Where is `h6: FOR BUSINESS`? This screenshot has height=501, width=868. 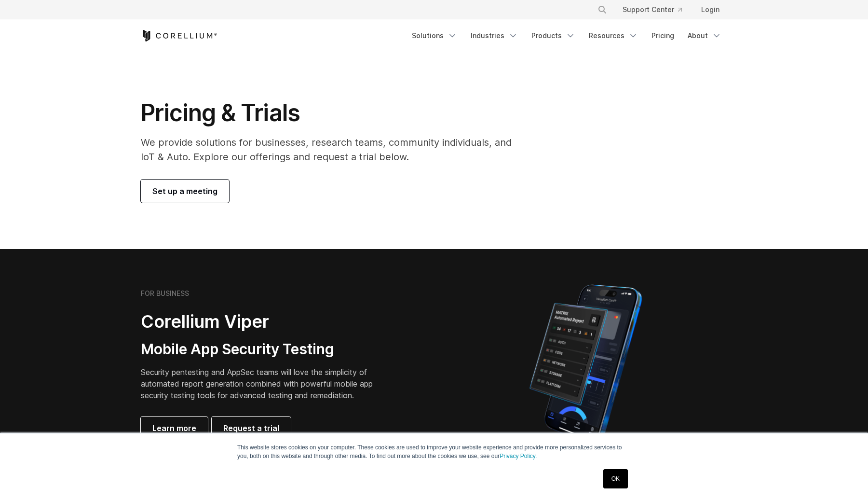 h6: FOR BUSINESS is located at coordinates (165, 293).